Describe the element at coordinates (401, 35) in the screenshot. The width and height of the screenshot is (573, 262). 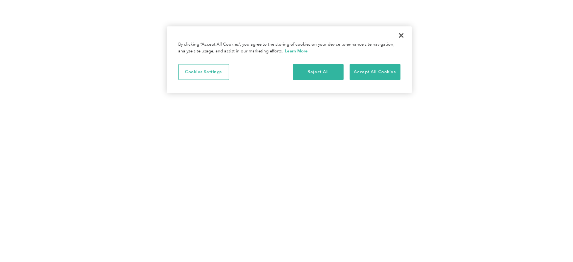
I see `button: Close` at that location.